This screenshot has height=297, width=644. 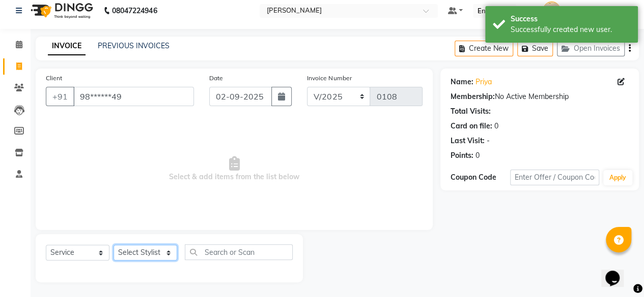 I want to click on div: Name:, so click(x=462, y=82).